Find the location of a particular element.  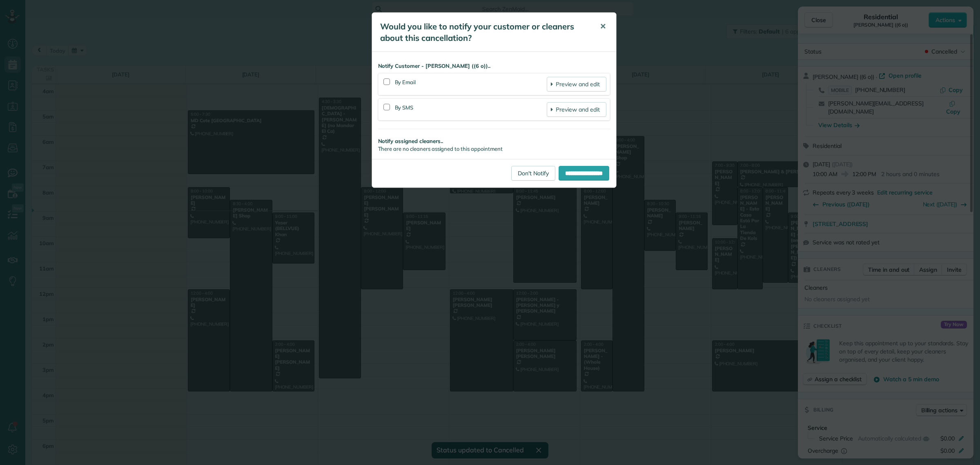

h5: Would you like to notify your customer or cleaners about this cancellation? is located at coordinates (484, 32).